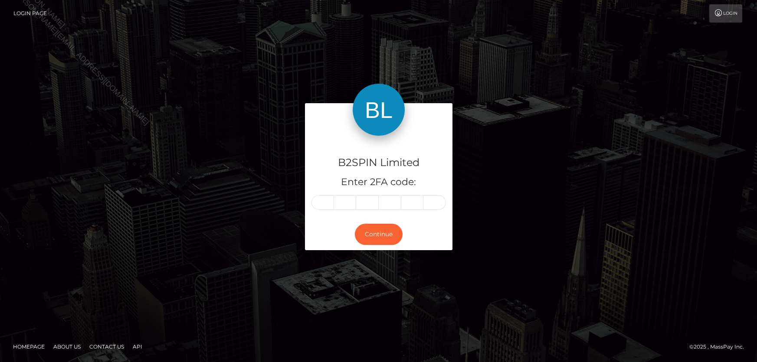 The width and height of the screenshot is (757, 362). Describe the element at coordinates (29, 346) in the screenshot. I see `a: Homepage` at that location.